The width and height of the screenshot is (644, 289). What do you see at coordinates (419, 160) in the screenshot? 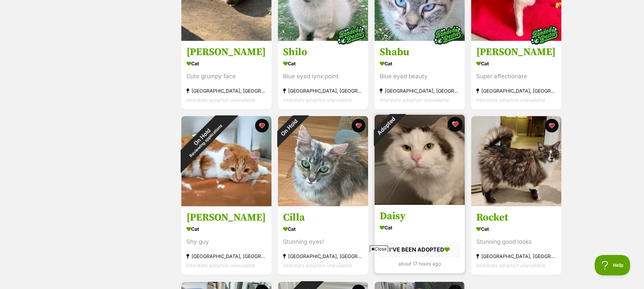
I see `img: Daisy` at bounding box center [419, 160].